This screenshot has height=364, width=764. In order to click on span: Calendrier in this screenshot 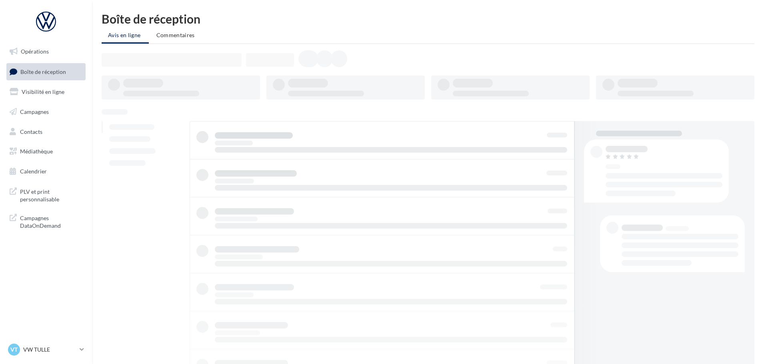, I will do `click(33, 171)`.